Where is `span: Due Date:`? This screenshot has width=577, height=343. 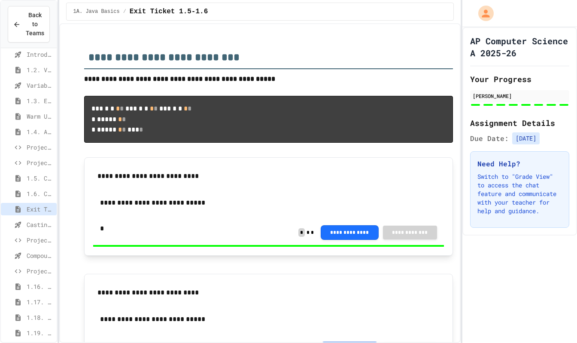 span: Due Date: is located at coordinates (489, 138).